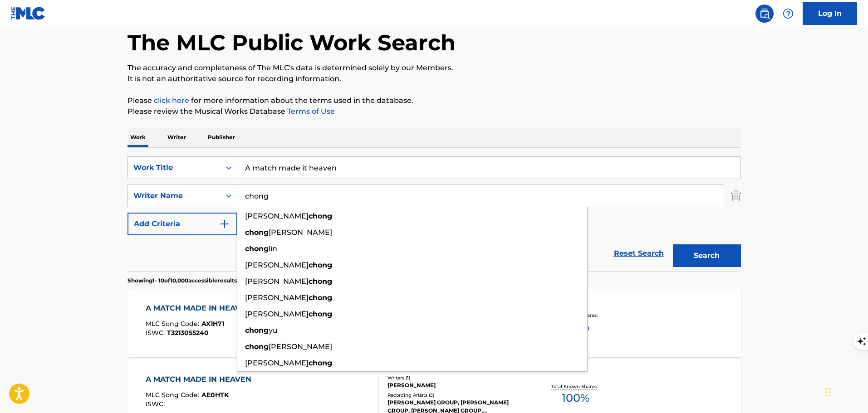  Describe the element at coordinates (736, 196) in the screenshot. I see `img: Delete Criterion` at that location.